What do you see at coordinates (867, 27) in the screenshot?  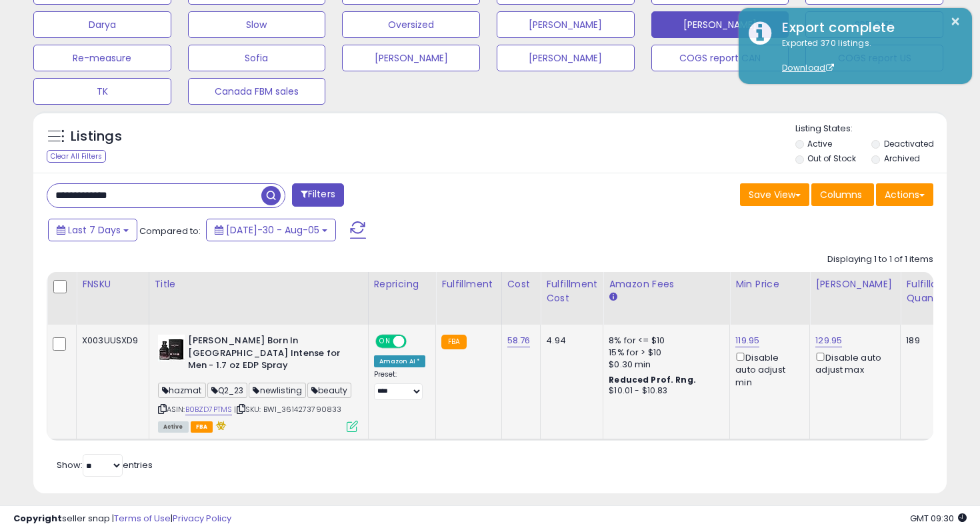 I see `div: Export complete` at bounding box center [867, 27].